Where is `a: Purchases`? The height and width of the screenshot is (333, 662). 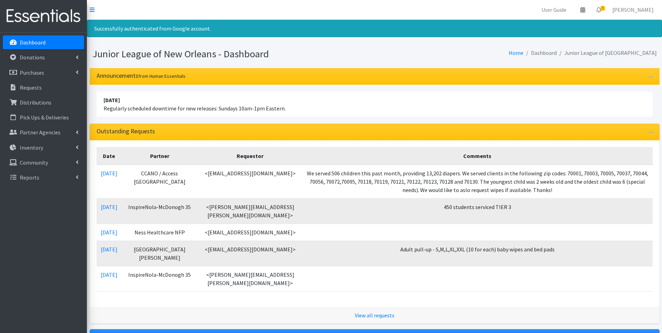
a: Purchases is located at coordinates (43, 73).